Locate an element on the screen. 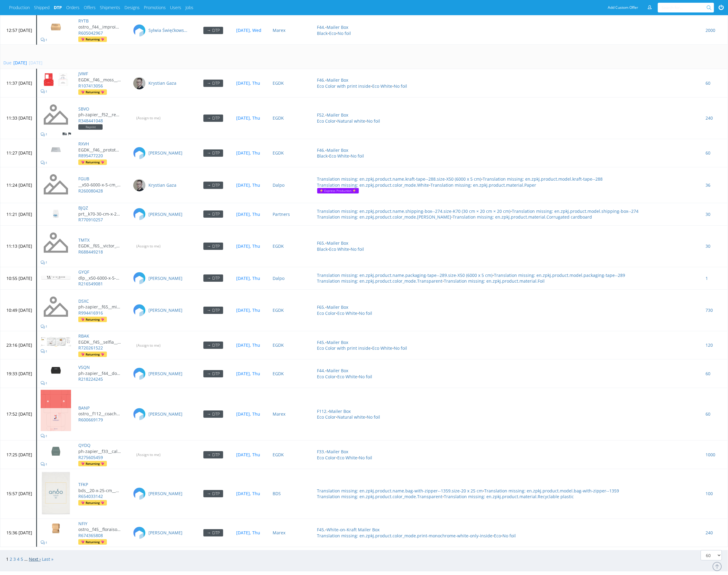  a: 30 is located at coordinates (708, 214).